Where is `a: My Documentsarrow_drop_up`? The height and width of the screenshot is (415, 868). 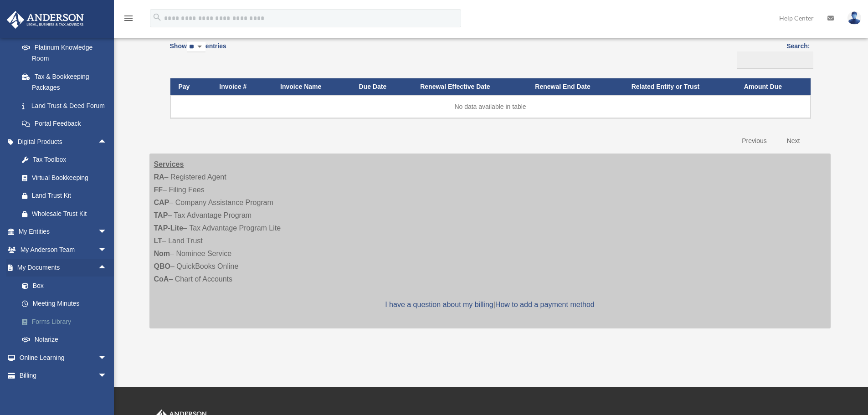 a: My Documentsarrow_drop_up is located at coordinates (64, 268).